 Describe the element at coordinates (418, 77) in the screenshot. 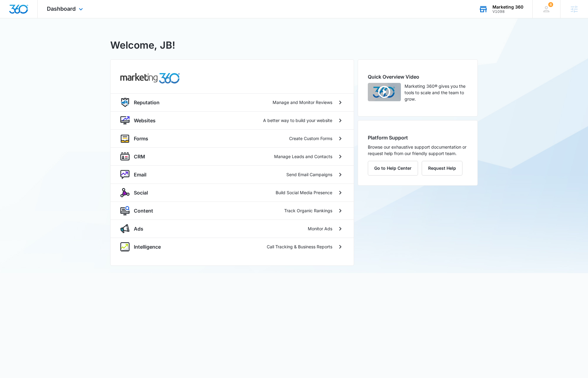

I see `h2: Quick Overview Video` at that location.